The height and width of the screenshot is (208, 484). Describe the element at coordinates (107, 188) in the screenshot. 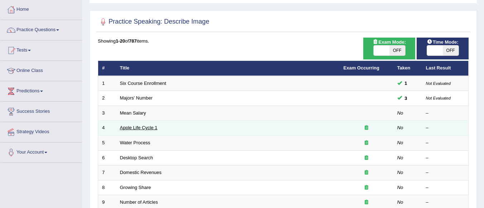

I see `td: 8` at that location.